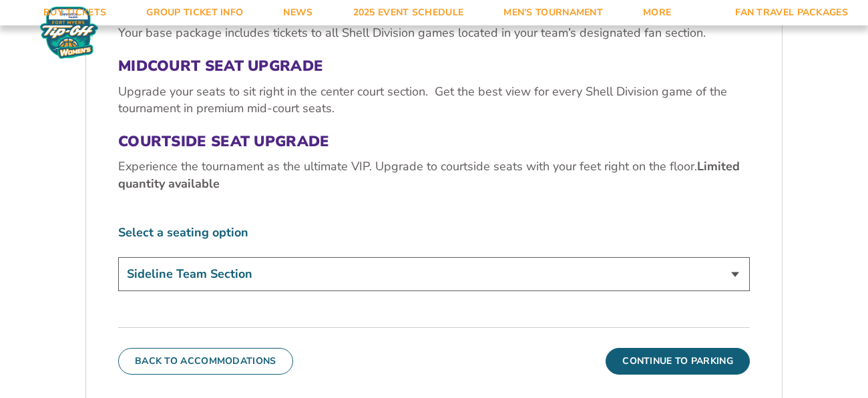 The image size is (868, 398). Describe the element at coordinates (69, 32) in the screenshot. I see `img: Women's Fort Myers Tip-Off` at that location.